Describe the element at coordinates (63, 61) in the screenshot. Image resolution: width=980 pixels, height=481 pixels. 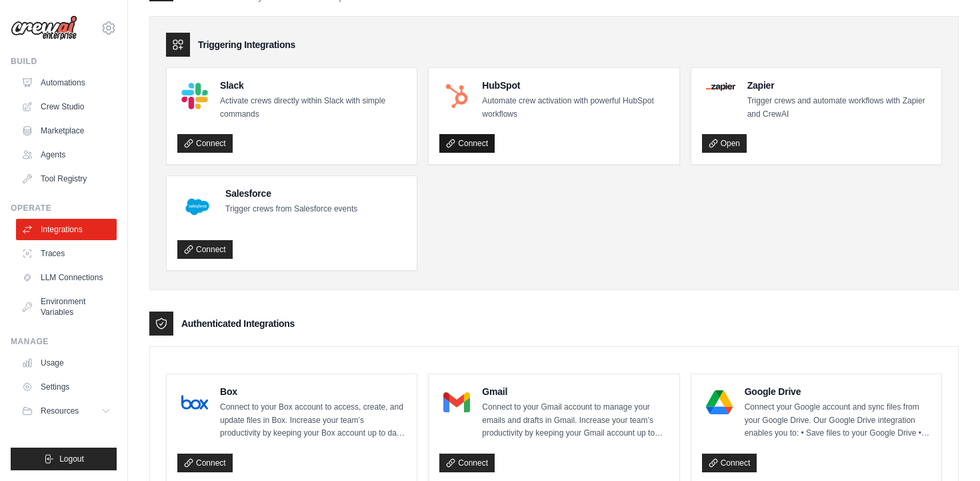
I see `div: Build` at that location.